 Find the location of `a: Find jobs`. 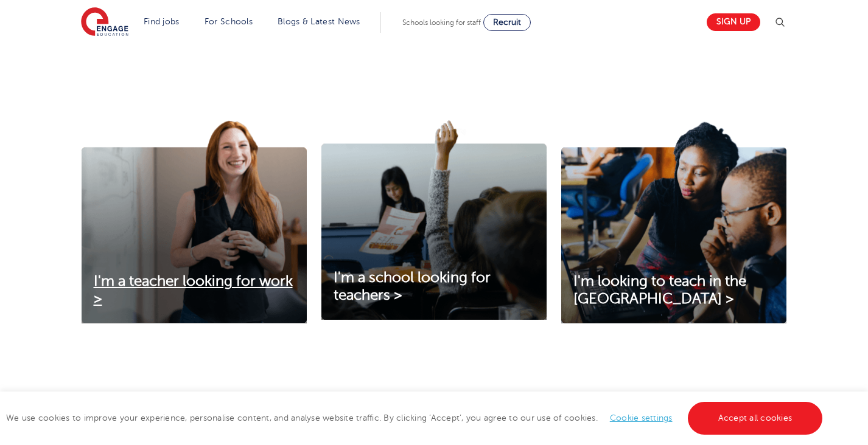

a: Find jobs is located at coordinates (161, 22).